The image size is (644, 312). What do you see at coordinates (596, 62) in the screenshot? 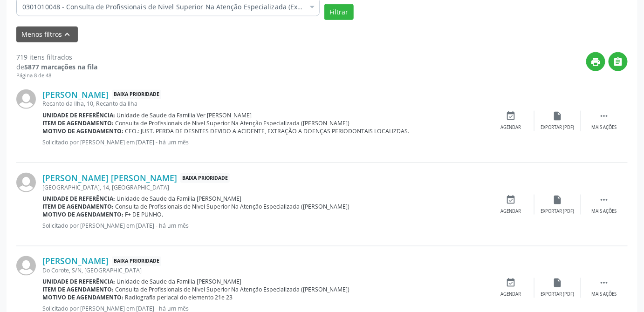
I see `i: print` at bounding box center [596, 62].